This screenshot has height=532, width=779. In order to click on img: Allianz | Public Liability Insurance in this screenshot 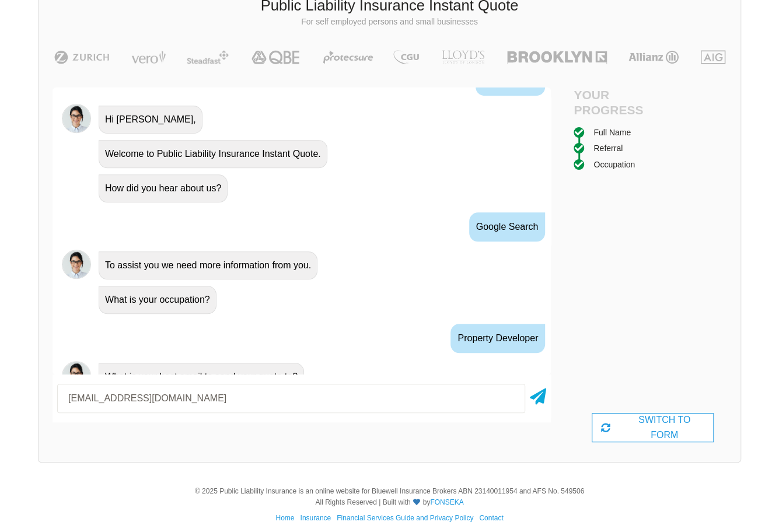, I will do `click(653, 57)`.